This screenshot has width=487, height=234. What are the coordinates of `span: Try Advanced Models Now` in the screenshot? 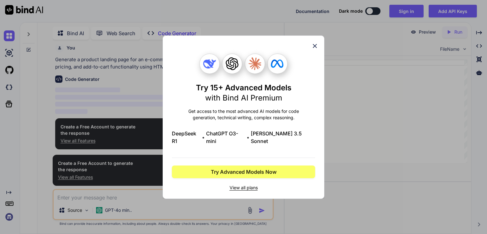 It's located at (244, 172).